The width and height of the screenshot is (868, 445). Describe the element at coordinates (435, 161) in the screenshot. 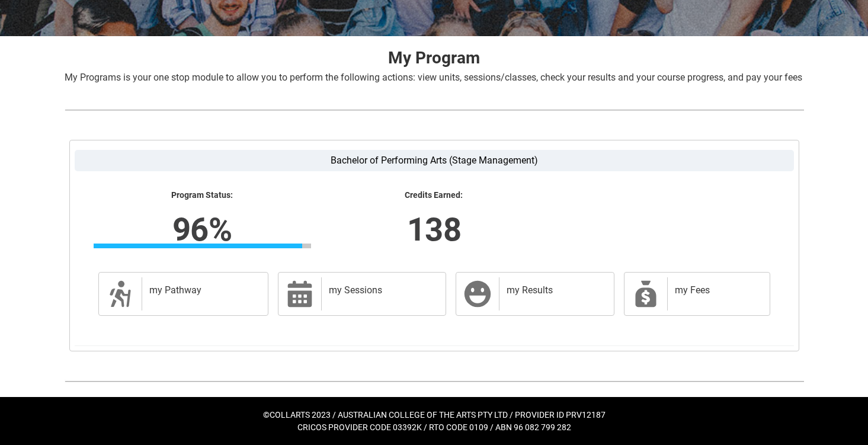

I see `label: Bachelor of Performing Arts (Stage Management)` at that location.